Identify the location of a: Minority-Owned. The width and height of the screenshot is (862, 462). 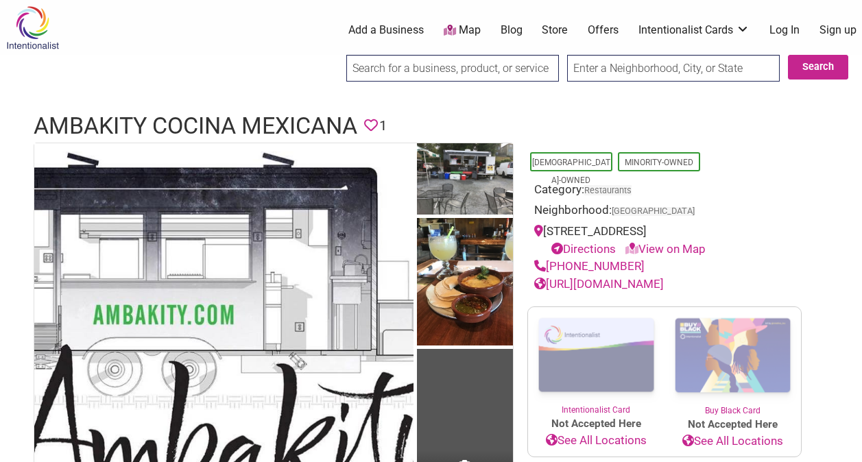
(659, 163).